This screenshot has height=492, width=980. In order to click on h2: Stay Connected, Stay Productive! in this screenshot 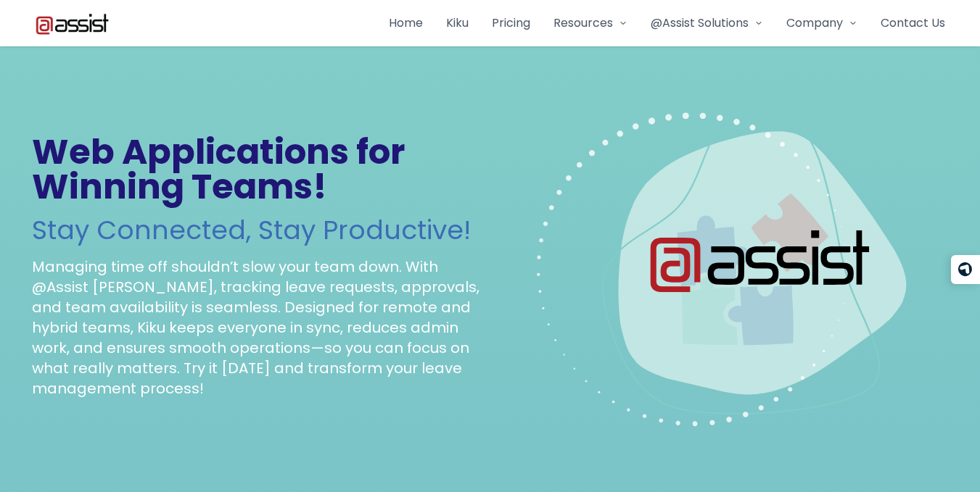, I will do `click(258, 230)`.